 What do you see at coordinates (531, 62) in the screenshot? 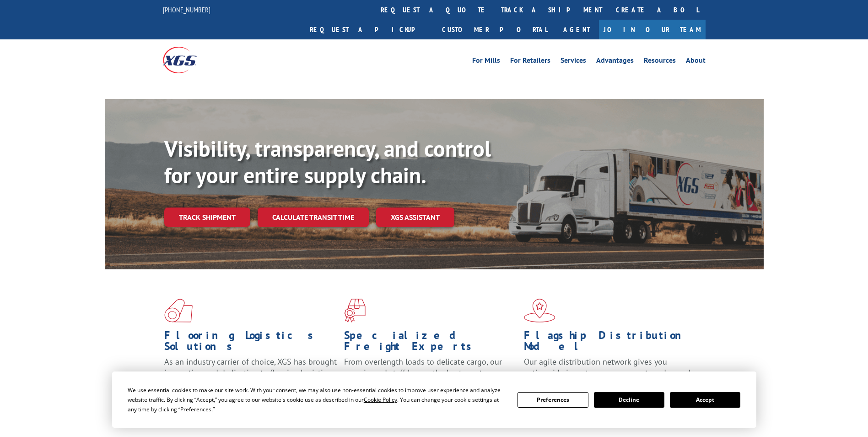
I see `a: For Retailers` at bounding box center [531, 62].